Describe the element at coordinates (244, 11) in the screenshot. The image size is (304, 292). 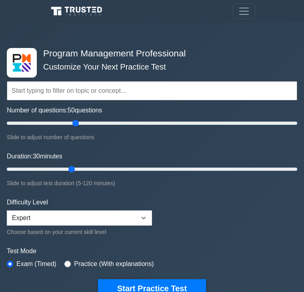
I see `button: Toggle navigation` at that location.